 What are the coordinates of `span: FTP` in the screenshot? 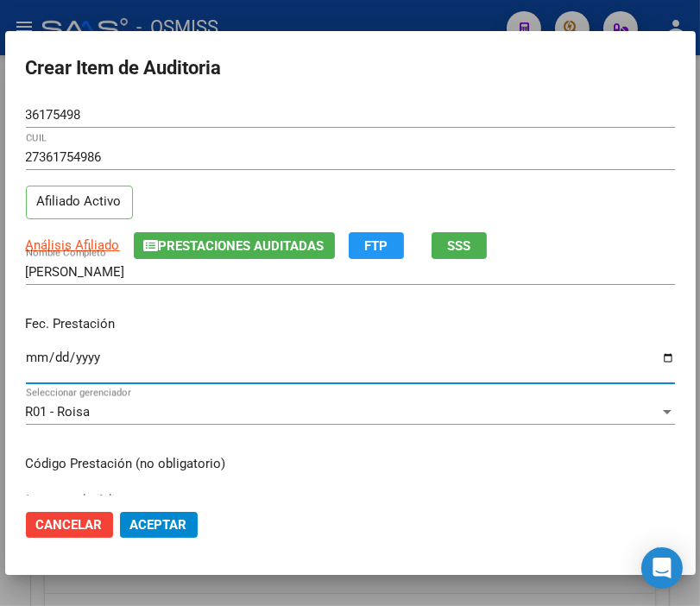 It's located at (375, 246).